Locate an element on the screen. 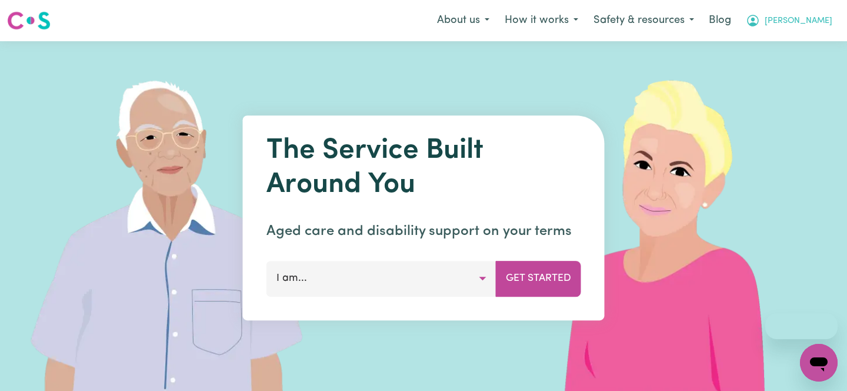 The width and height of the screenshot is (847, 391). button: Safety & resources is located at coordinates (644, 21).